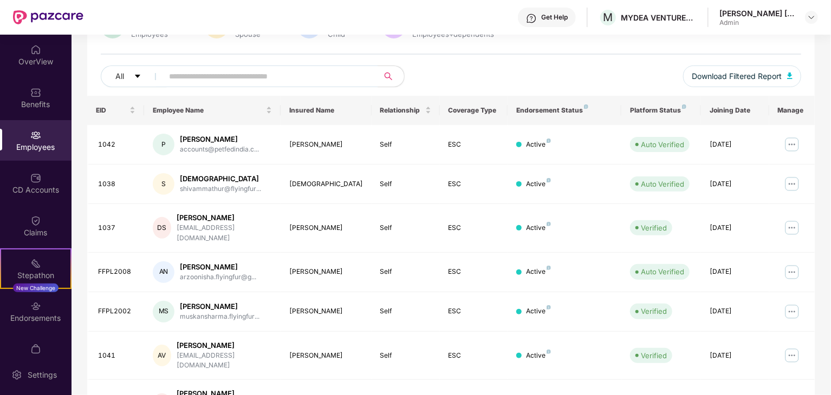 The height and width of the screenshot is (395, 831). What do you see at coordinates (36, 307) in the screenshot?
I see `img: svg+xml;base64,PHN2ZyBpZD0iRW5kb3JzZW1lbnRzIiB4bWxucz0iaHR0cDovL3d3dy53My5vcmcvMjAwMC9zdmciIHdpZH...` at bounding box center [36, 307].